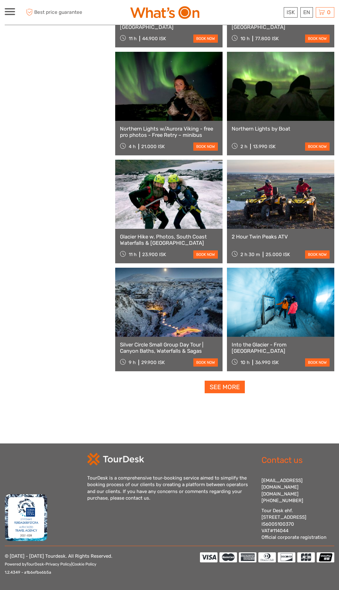 The width and height of the screenshot is (339, 590). Describe the element at coordinates (294, 537) in the screenshot. I see `a: Official corporate registration` at that location.